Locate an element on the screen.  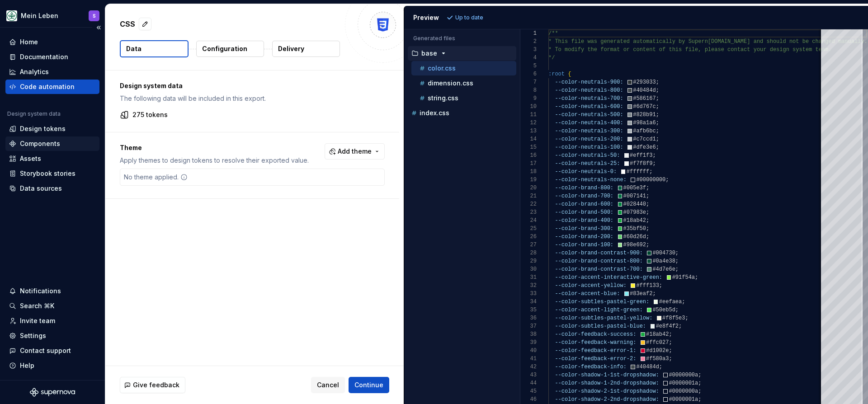
div: Invite team is located at coordinates (37, 321).